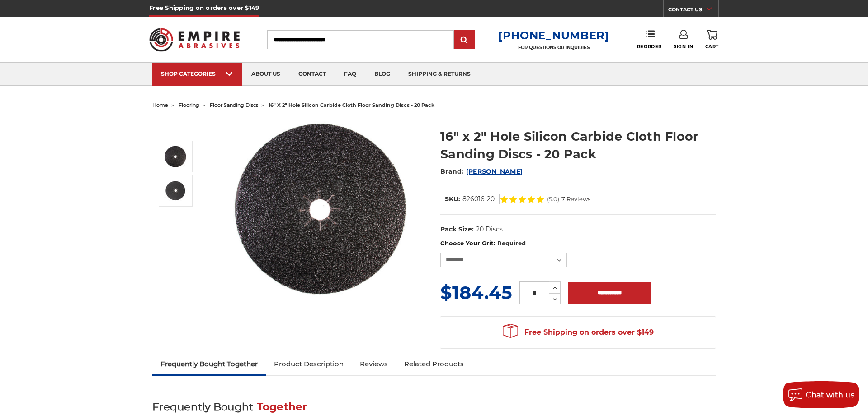 Image resolution: width=868 pixels, height=415 pixels. Describe the element at coordinates (233, 106) in the screenshot. I see `a: floor sanding discs` at that location.